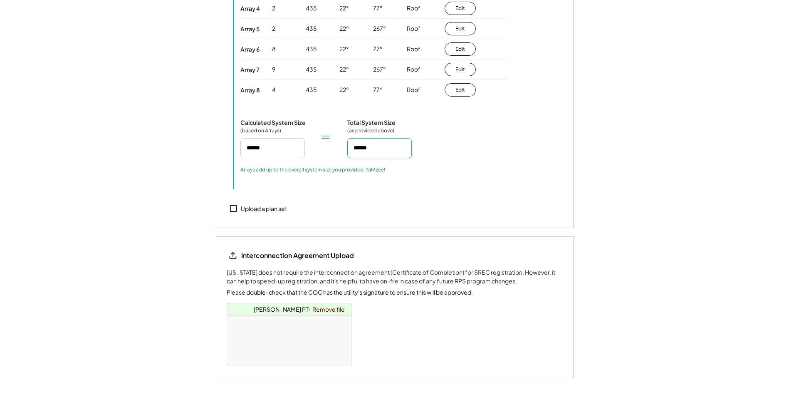 This screenshot has width=789, height=397. Describe the element at coordinates (250, 8) in the screenshot. I see `div: Array 4` at that location.